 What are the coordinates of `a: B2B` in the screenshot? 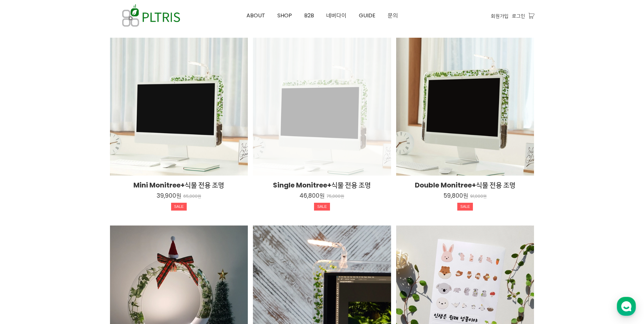 It's located at (309, 16).